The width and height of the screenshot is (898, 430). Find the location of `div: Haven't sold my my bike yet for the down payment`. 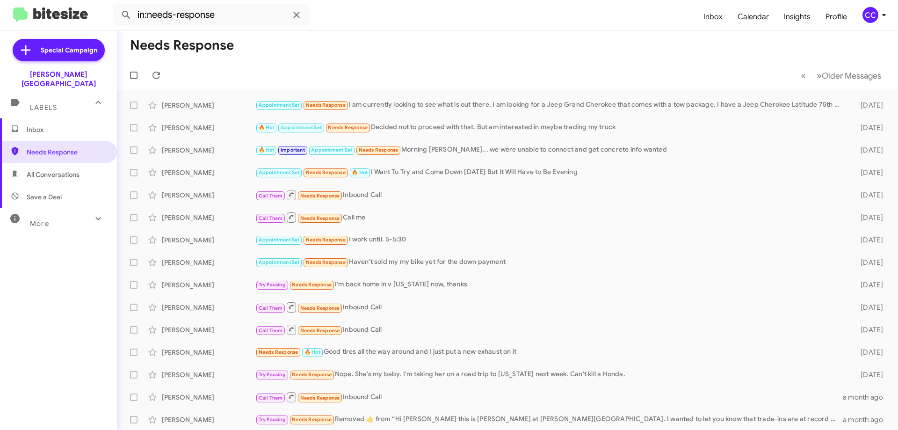

div: Haven't sold my my bike yet for the down payment is located at coordinates (551, 262).